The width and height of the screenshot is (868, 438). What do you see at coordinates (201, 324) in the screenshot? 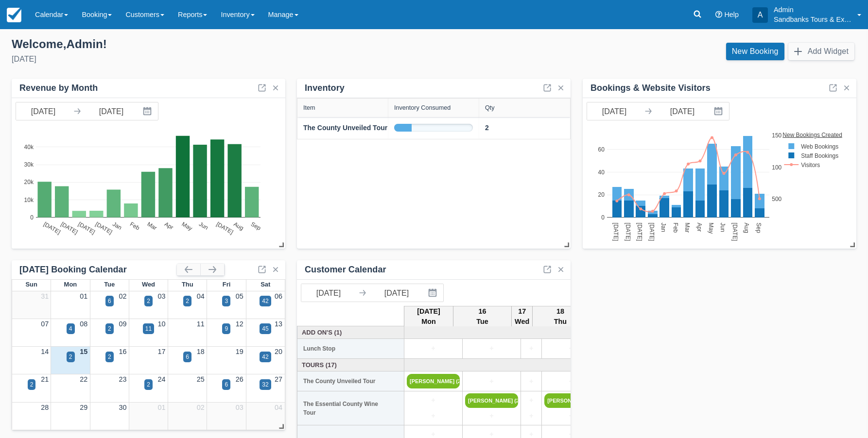
I see `a: 11` at bounding box center [201, 324].